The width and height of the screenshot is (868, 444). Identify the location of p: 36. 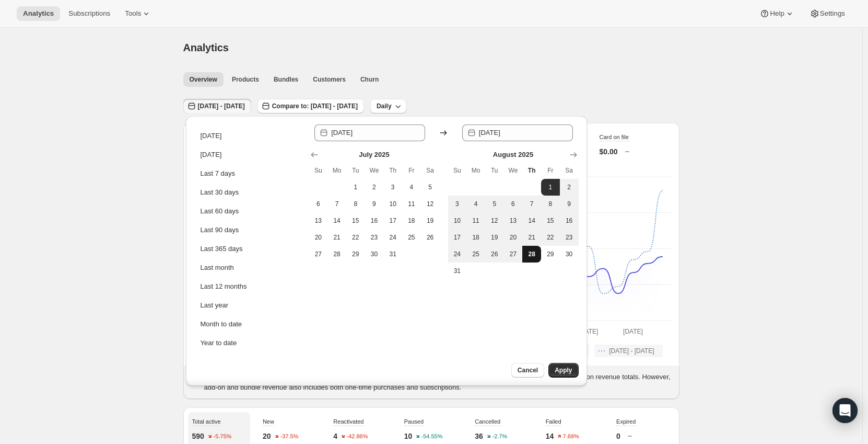
(479, 436).